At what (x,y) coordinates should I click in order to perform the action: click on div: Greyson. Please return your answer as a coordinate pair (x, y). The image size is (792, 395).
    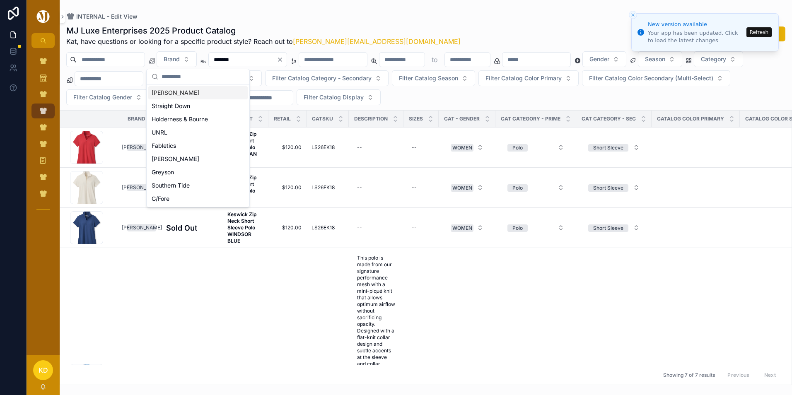
    Looking at the image, I should click on (198, 172).